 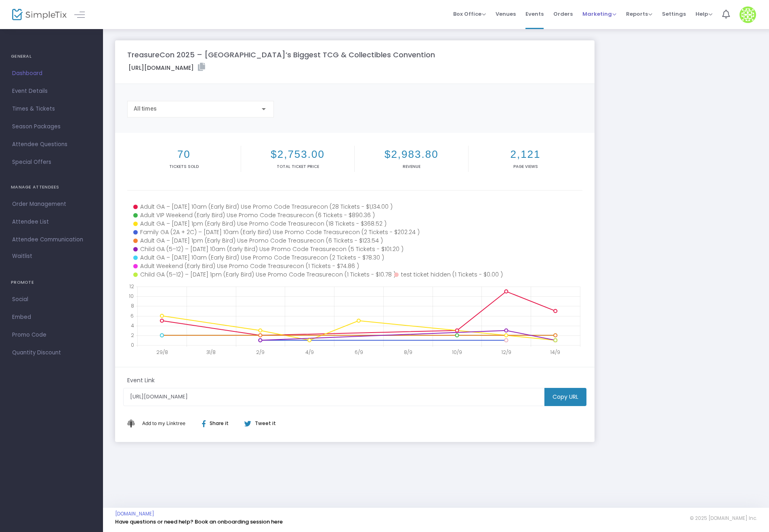 What do you see at coordinates (298, 154) in the screenshot?
I see `h2: $2,753.00` at bounding box center [298, 154].